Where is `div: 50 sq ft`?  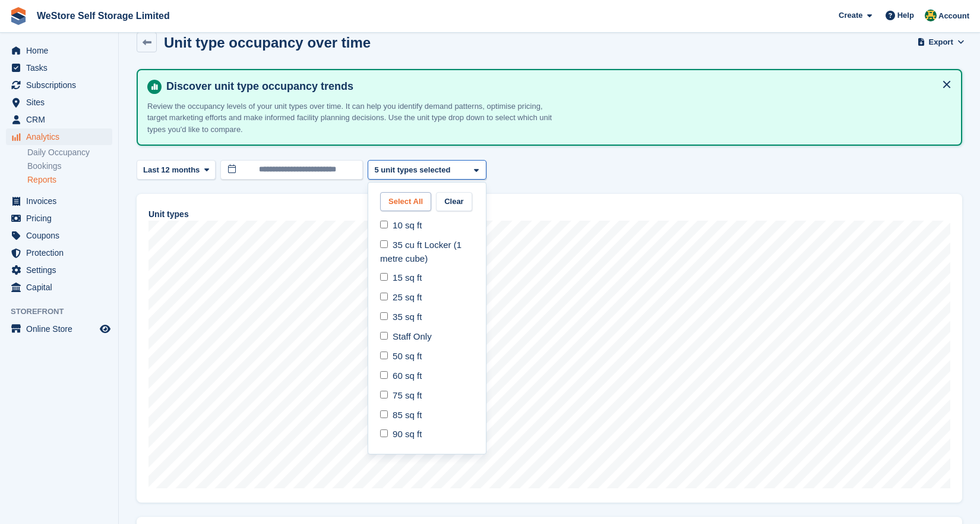 div: 50 sq ft is located at coordinates (427, 356).